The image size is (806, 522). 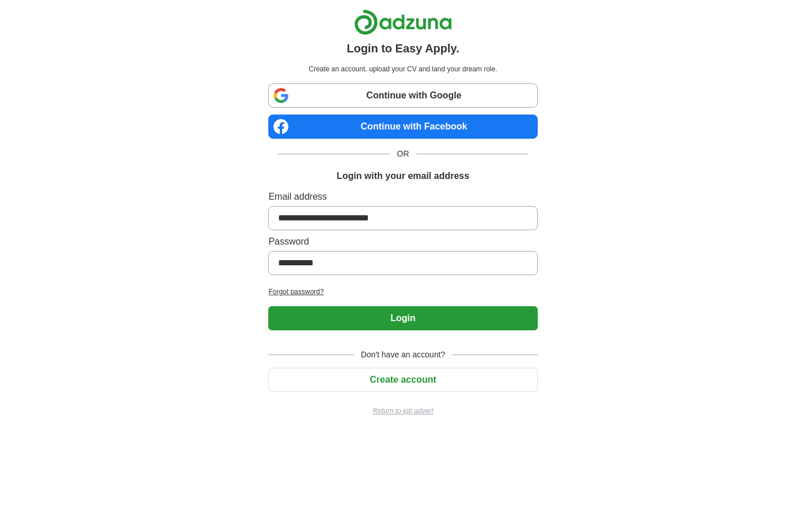 What do you see at coordinates (402, 242) in the screenshot?
I see `label: Password` at bounding box center [402, 242].